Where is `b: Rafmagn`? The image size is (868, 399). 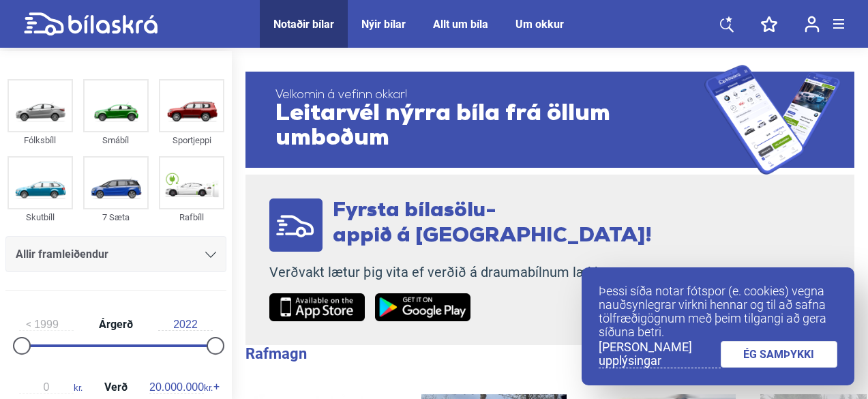
b: Rafmagn is located at coordinates (276, 354).